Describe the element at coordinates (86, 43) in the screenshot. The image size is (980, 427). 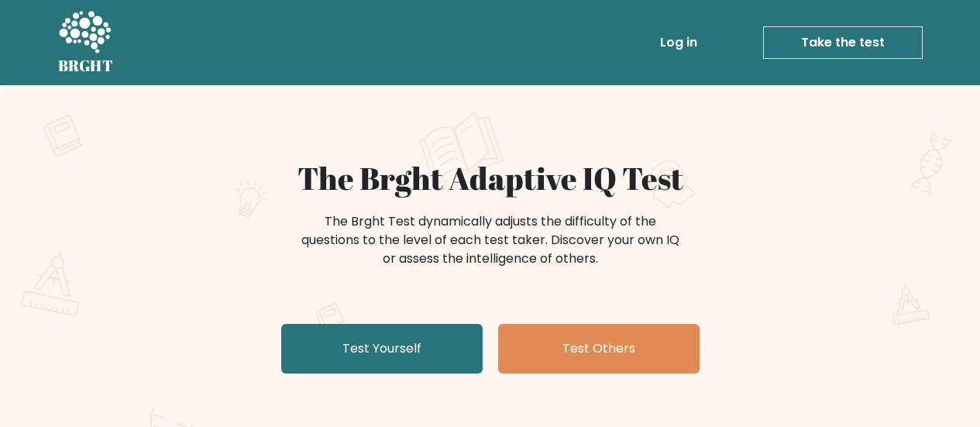
I see `a: BRGHT` at that location.